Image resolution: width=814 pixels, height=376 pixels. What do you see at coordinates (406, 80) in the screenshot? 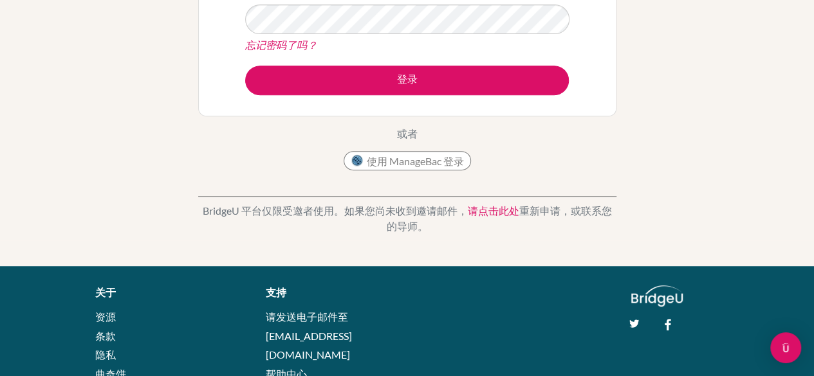
I see `button: 登录` at bounding box center [406, 80].